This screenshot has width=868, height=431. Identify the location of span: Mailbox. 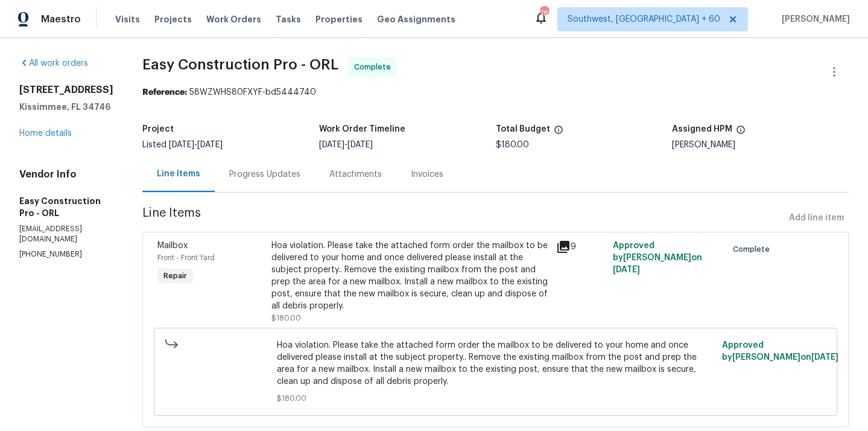
(172, 246).